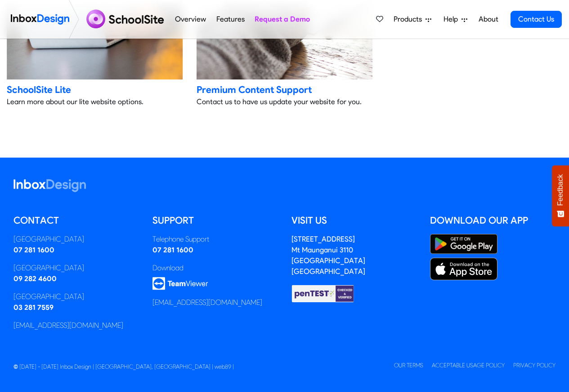  Describe the element at coordinates (468, 366) in the screenshot. I see `a: Acceptable Usage Policy` at that location.